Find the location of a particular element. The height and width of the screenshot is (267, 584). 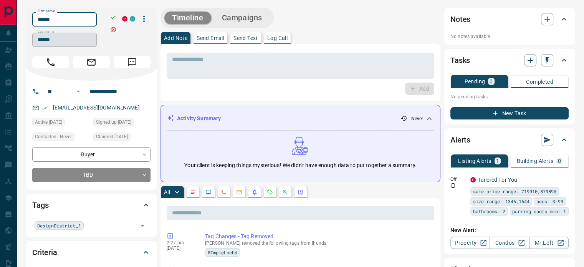

div: Buyer is located at coordinates (91, 154).